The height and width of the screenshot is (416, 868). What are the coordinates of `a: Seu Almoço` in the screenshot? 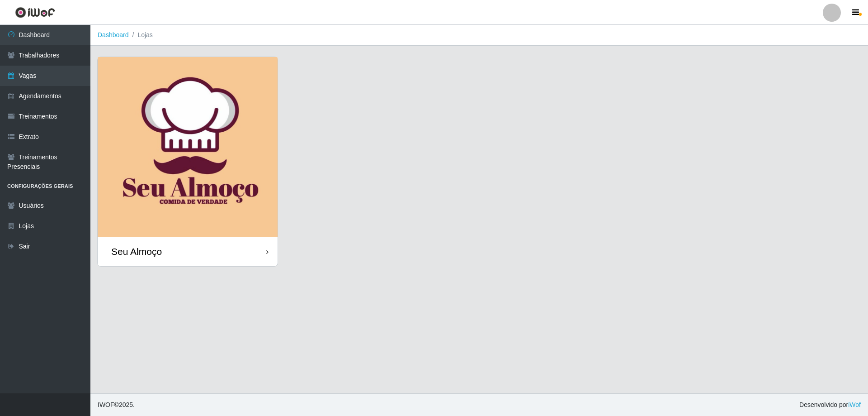 It's located at (188, 162).